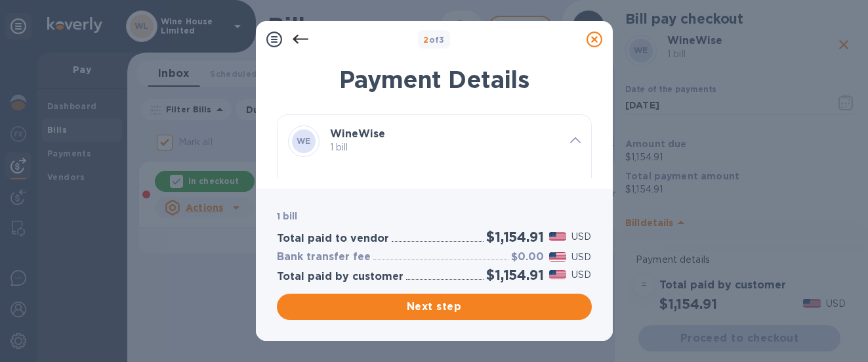 This screenshot has width=868, height=362. Describe the element at coordinates (434, 307) in the screenshot. I see `span: Next step` at that location.